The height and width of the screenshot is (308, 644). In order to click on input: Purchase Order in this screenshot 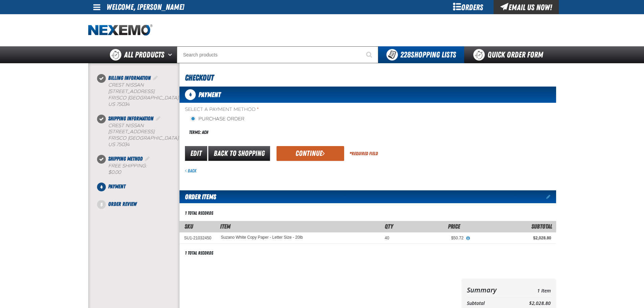, I will do `click(193, 118)`.